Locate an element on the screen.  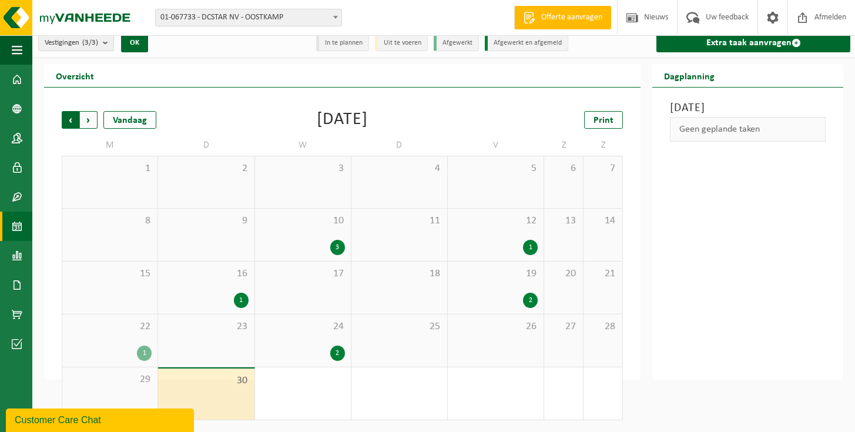
a: Extra taak aanvragen is located at coordinates (754, 43).